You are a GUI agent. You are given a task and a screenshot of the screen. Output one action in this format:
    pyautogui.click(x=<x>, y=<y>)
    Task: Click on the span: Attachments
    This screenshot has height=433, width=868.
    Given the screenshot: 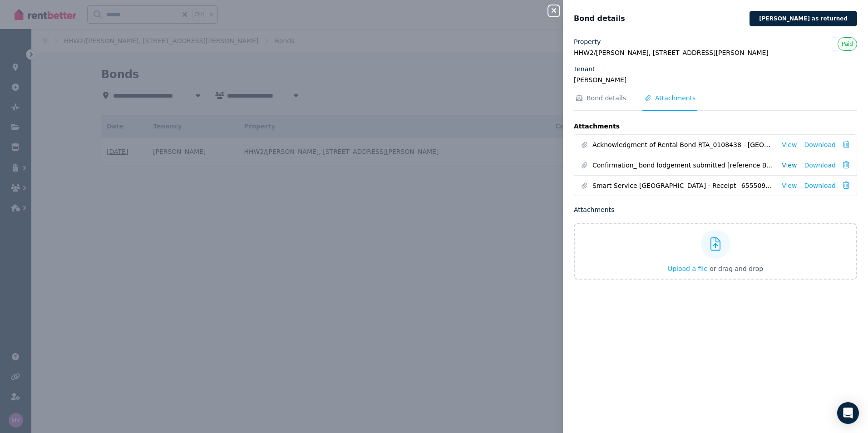 What is the action you would take?
    pyautogui.click(x=675, y=98)
    